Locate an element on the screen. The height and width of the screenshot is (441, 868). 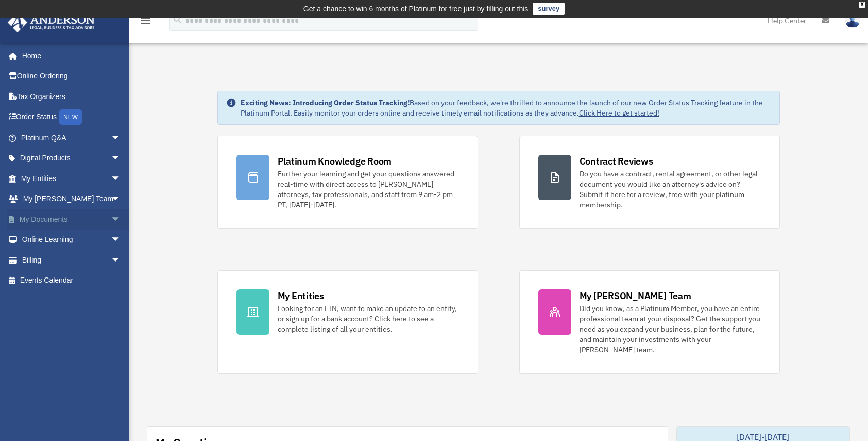
strong: Exciting News: Introducing Order Status Tracking! is located at coordinates (325, 102).